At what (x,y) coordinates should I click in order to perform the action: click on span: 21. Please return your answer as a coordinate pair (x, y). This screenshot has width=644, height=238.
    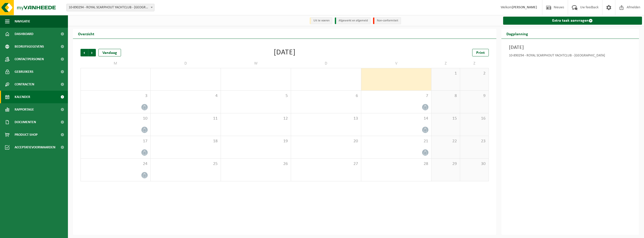
    Looking at the image, I should click on (396, 141).